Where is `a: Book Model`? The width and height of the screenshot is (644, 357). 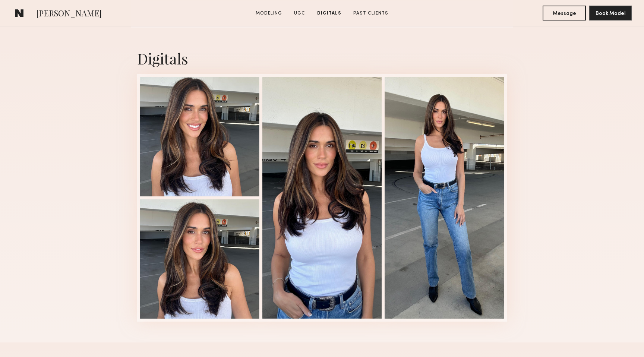 a: Book Model is located at coordinates (610, 13).